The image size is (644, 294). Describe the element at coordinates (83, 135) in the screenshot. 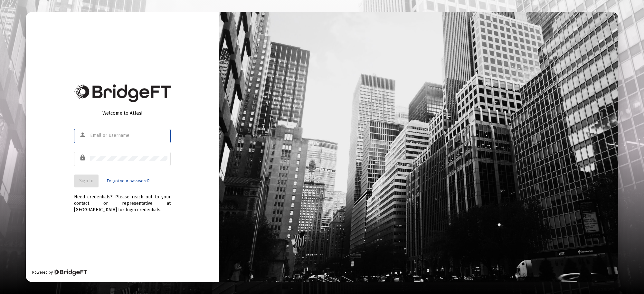

I see `mat-icon: person` at that location.